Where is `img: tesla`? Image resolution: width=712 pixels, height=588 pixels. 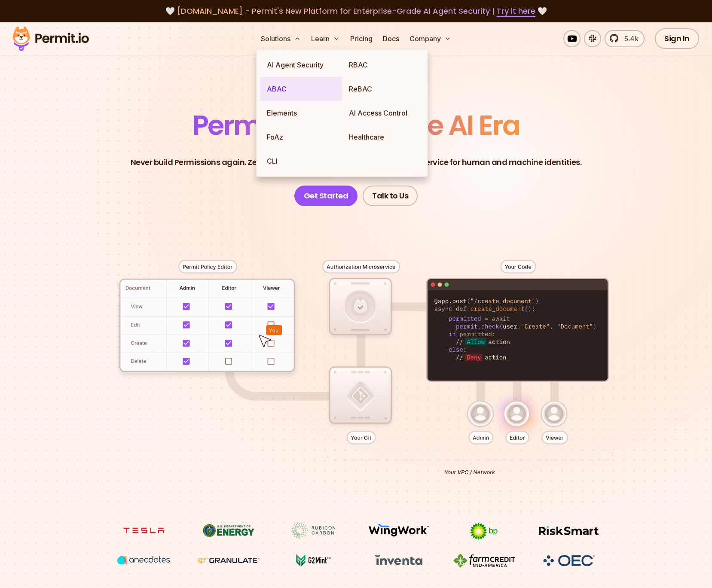 img: tesla is located at coordinates (144, 531).